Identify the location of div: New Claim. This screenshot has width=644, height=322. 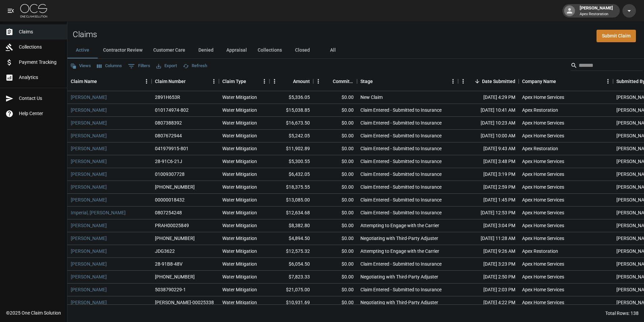
(371, 97).